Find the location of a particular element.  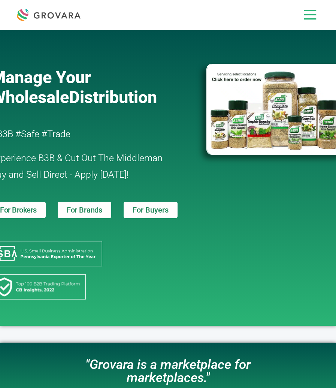

span: For Brands is located at coordinates (84, 210).